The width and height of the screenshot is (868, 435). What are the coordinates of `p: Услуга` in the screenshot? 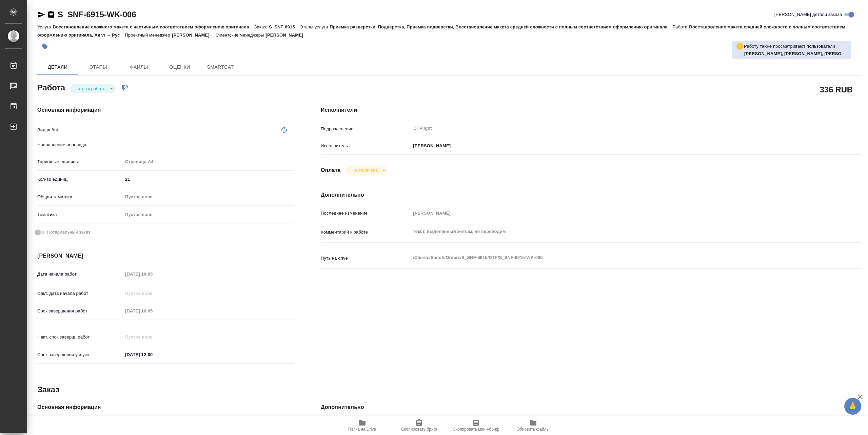 It's located at (45, 27).